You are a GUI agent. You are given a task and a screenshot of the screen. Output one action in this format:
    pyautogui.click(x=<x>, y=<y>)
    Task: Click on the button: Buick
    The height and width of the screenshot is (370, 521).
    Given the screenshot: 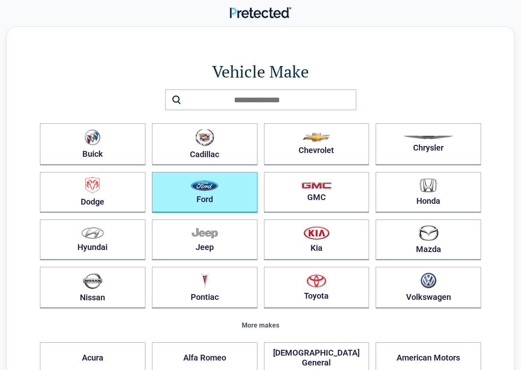 What is the action you would take?
    pyautogui.click(x=93, y=144)
    